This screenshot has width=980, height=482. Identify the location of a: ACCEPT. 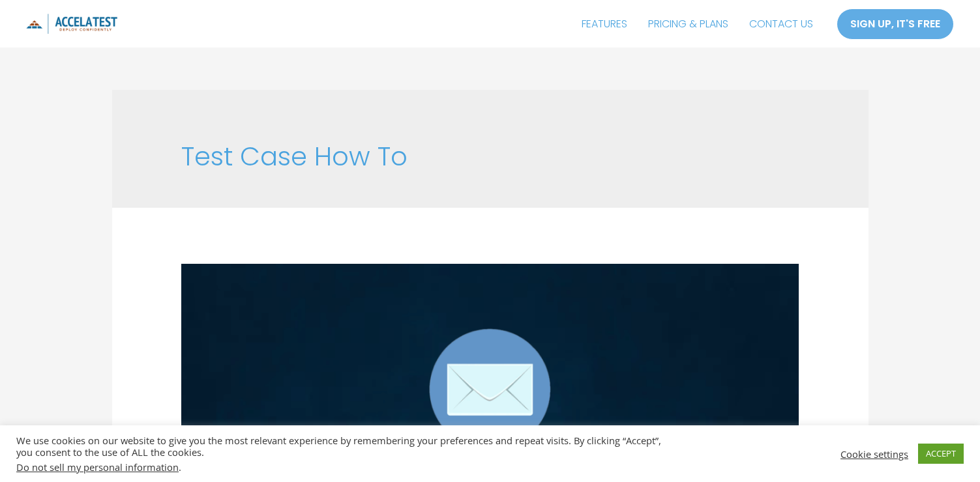
(941, 453).